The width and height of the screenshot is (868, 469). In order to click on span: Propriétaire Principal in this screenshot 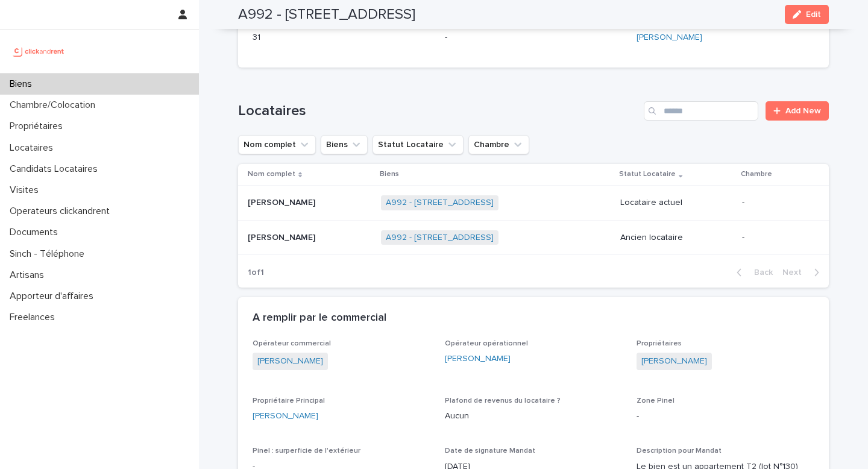, I will do `click(289, 401)`.